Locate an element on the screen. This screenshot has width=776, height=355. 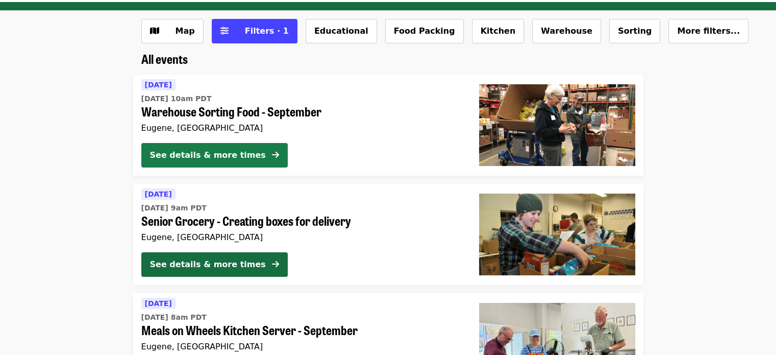
img: Senior Grocery - Creating boxes for delivery organized by FOOD For Lane County is located at coordinates (557, 234).